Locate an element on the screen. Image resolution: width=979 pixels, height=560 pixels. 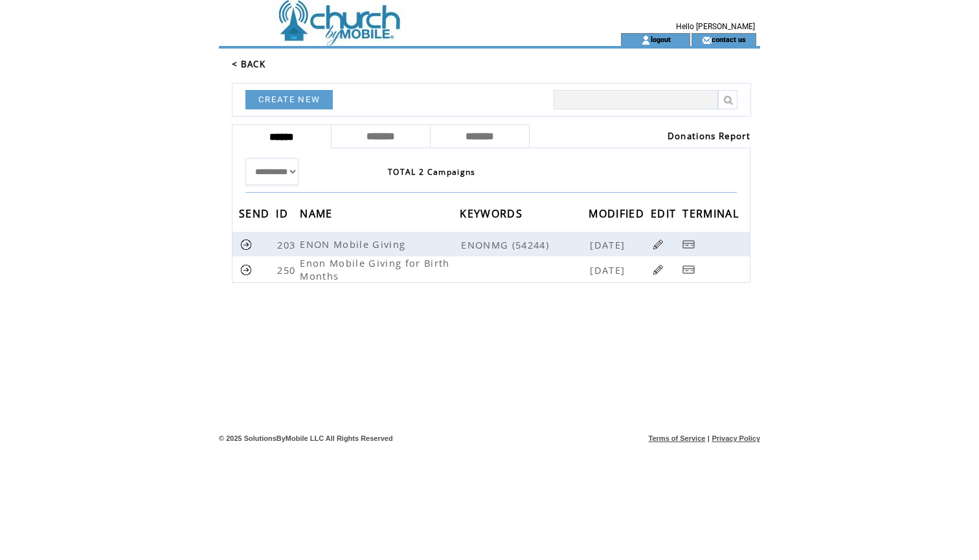
span: MODIFIED is located at coordinates (617, 215).